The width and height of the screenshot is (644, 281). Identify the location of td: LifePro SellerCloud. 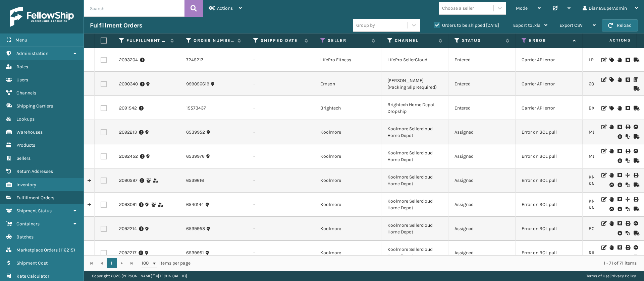
(415, 60).